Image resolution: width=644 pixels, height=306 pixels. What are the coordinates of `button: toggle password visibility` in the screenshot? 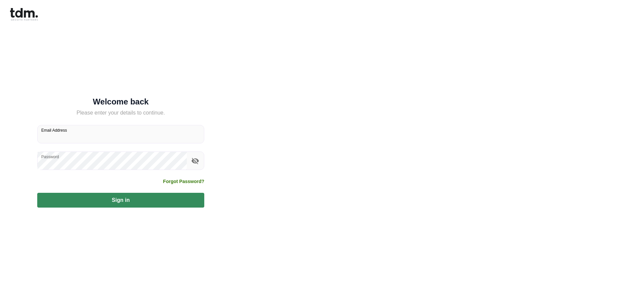 It's located at (195, 161).